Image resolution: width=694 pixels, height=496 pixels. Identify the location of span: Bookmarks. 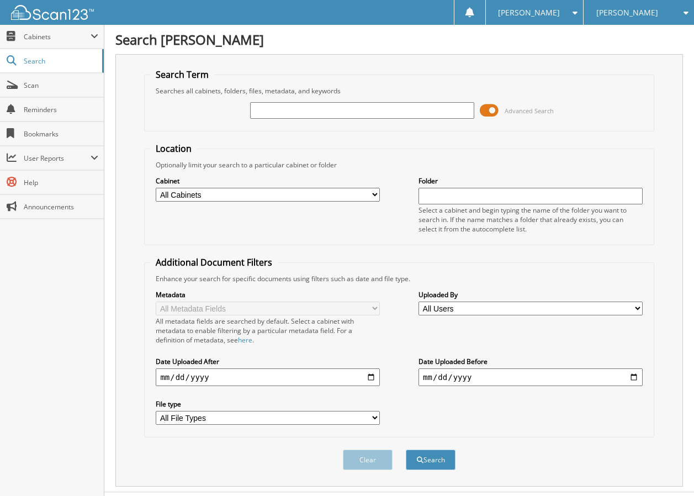
(61, 134).